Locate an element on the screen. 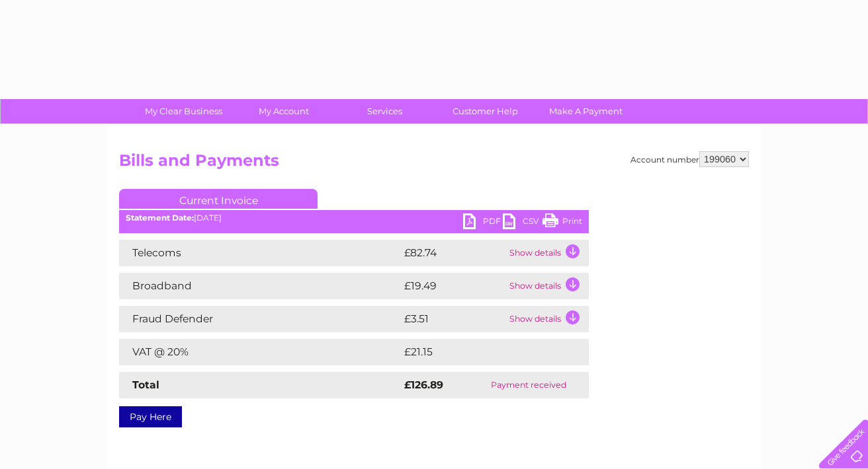 This screenshot has width=868, height=469. a: Current Invoice is located at coordinates (218, 199).